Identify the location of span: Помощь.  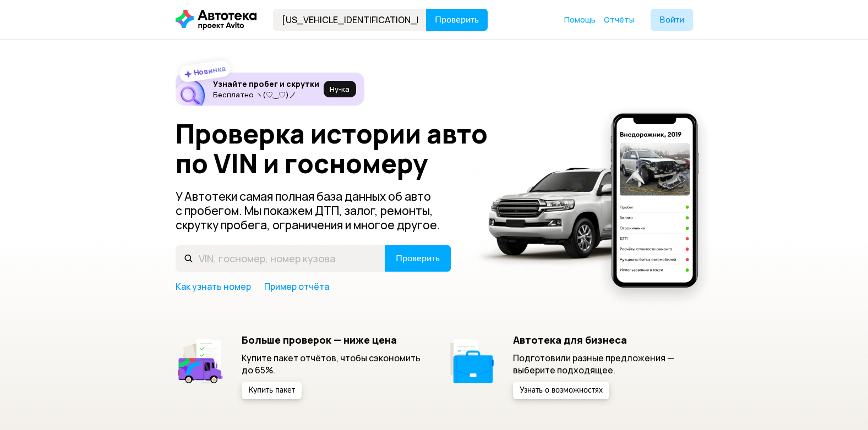
(579, 19).